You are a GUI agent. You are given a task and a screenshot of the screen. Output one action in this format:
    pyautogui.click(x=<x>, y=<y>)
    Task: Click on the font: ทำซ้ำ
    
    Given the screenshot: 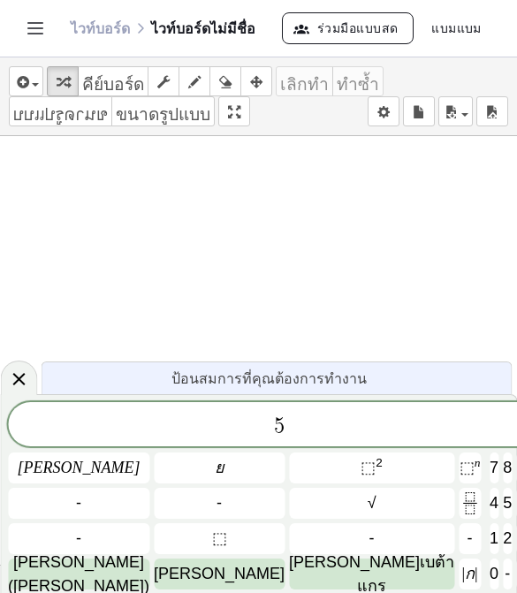 What is the action you would take?
    pyautogui.click(x=358, y=81)
    